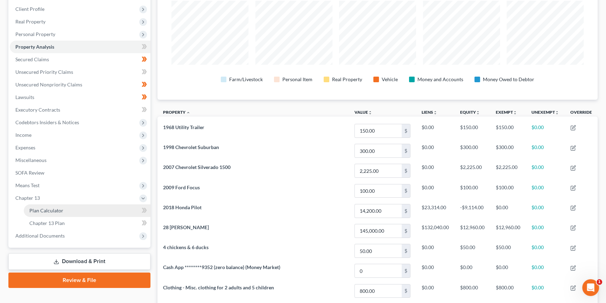  What do you see at coordinates (47, 223) in the screenshot?
I see `span: Chapter 13 Plan` at bounding box center [47, 223].